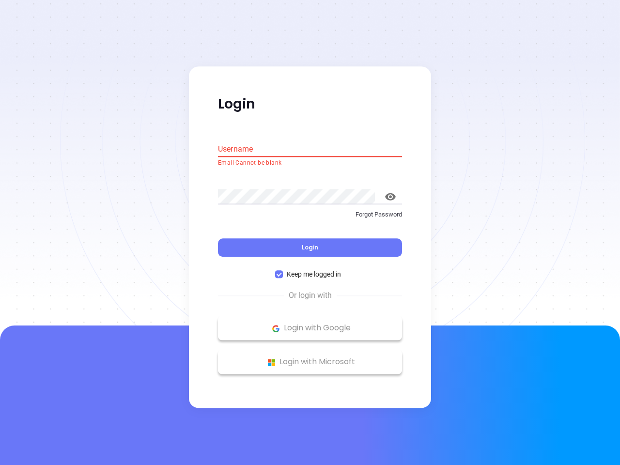 The image size is (620, 465). Describe the element at coordinates (310, 328) in the screenshot. I see `button: Google Logo Login with Google` at that location.